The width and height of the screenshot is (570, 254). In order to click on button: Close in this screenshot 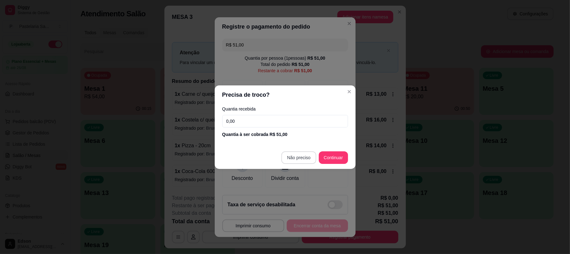, I will do `click(349, 92)`.